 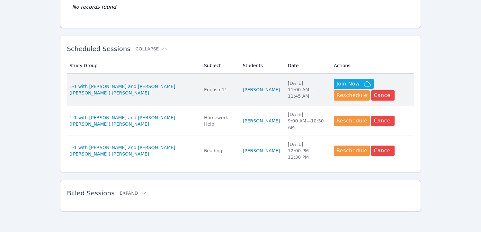 What do you see at coordinates (219, 151) in the screenshot?
I see `div: Reading` at bounding box center [219, 151].